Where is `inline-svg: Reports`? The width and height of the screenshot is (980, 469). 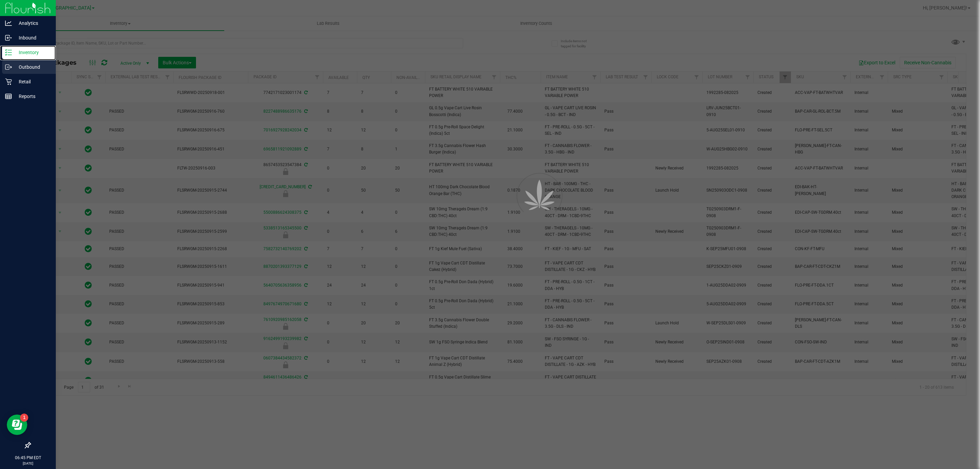 inline-svg: Reports is located at coordinates (8, 97).